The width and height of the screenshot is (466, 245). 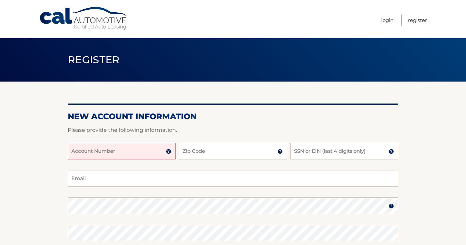 I want to click on input: Zip Code, so click(x=232, y=151).